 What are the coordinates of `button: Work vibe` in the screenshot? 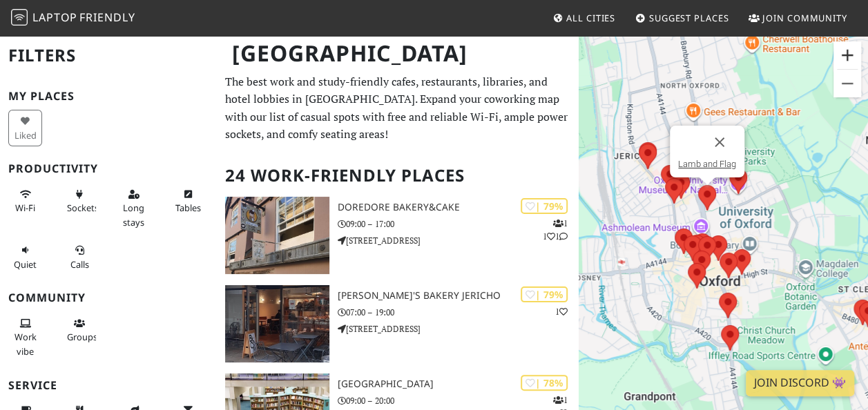 It's located at (25, 337).